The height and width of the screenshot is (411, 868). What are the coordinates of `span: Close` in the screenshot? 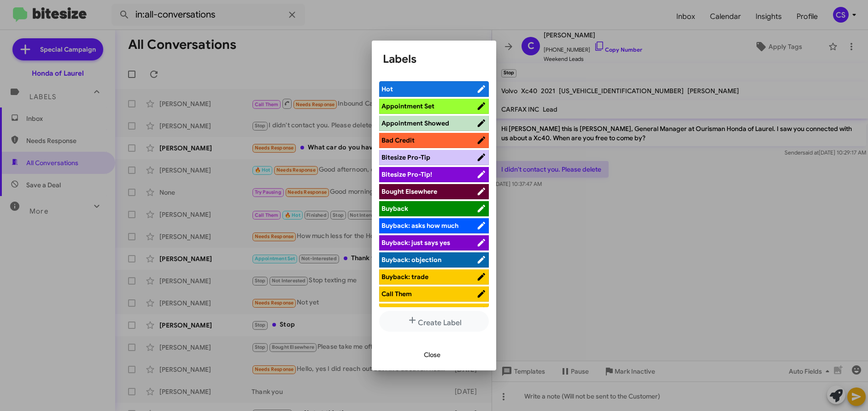 It's located at (432, 354).